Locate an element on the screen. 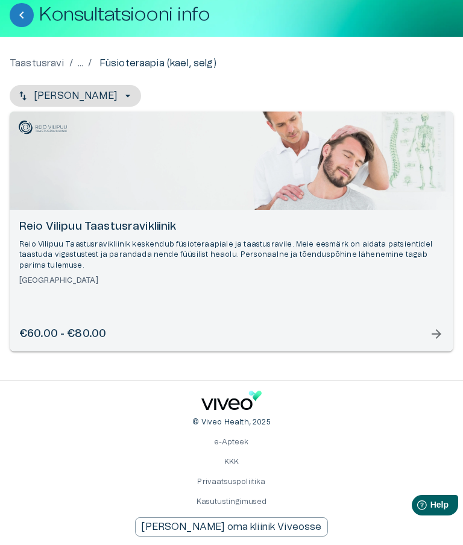 Image resolution: width=463 pixels, height=545 pixels. span: arrow_forward is located at coordinates (436, 334).